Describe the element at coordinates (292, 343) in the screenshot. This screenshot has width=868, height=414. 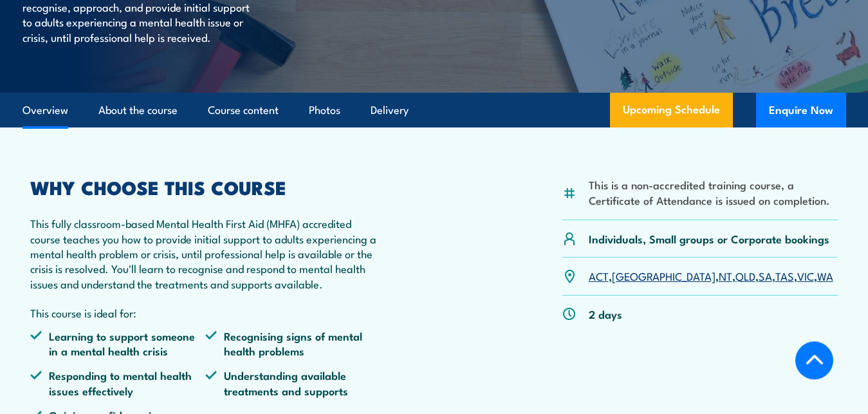
I see `li: Recognising signs of mental health problems` at that location.